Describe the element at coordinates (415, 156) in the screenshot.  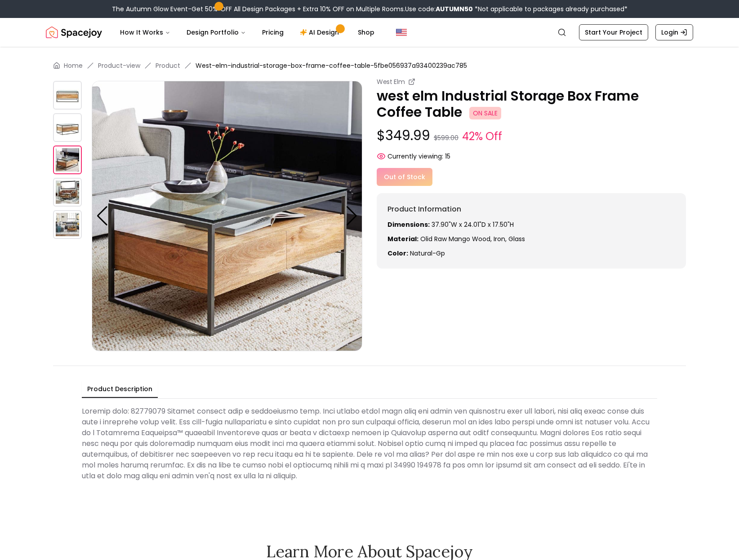
I see `span: Currently viewing:` at that location.